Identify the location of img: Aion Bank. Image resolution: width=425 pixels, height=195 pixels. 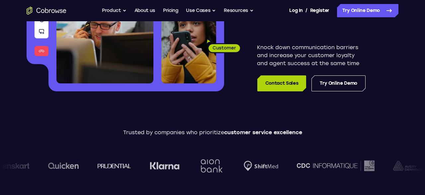
(210, 166).